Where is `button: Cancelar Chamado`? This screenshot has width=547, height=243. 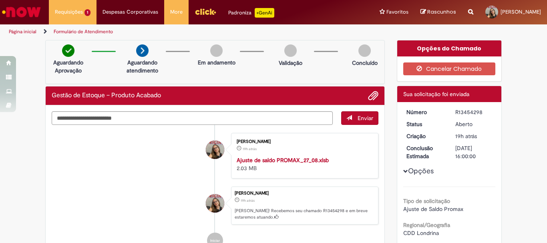 button: Cancelar Chamado is located at coordinates (449, 69).